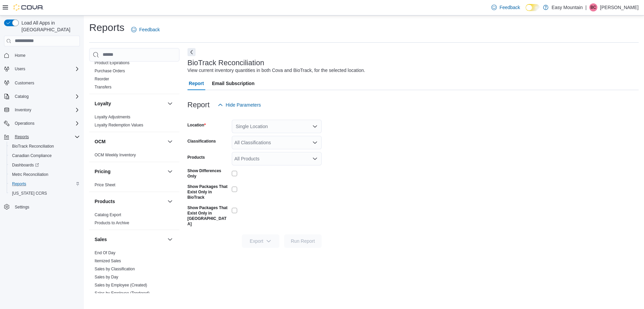  I want to click on span: Run Report, so click(303, 241).